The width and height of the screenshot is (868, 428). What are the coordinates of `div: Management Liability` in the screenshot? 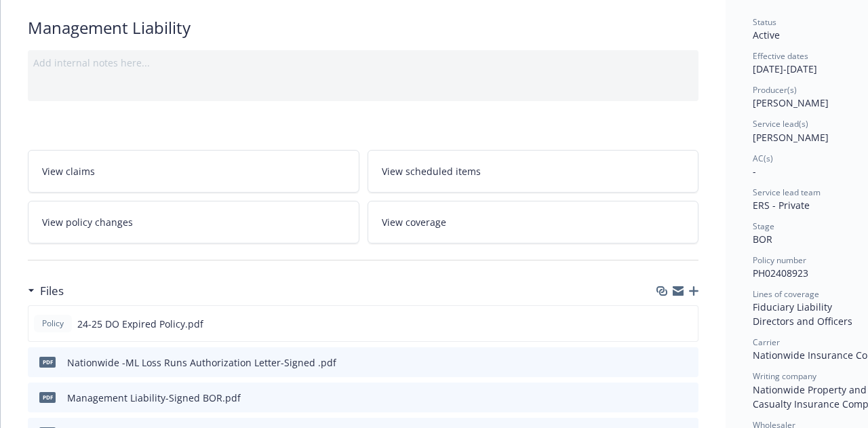 It's located at (362, 28).